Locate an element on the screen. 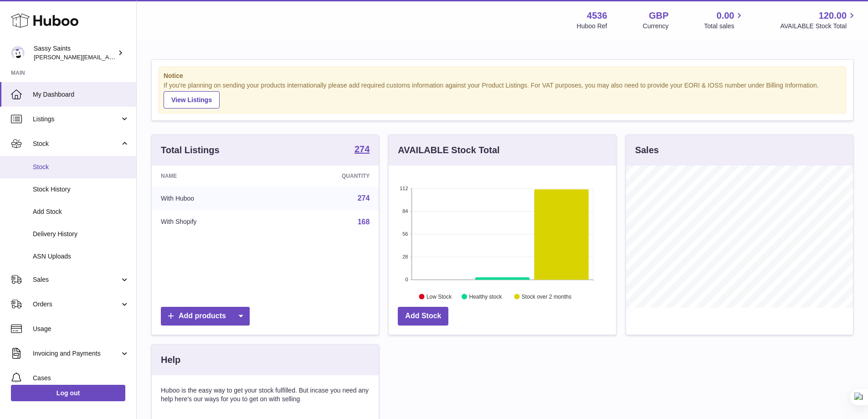 Image resolution: width=868 pixels, height=419 pixels. text: 28 is located at coordinates (405, 257).